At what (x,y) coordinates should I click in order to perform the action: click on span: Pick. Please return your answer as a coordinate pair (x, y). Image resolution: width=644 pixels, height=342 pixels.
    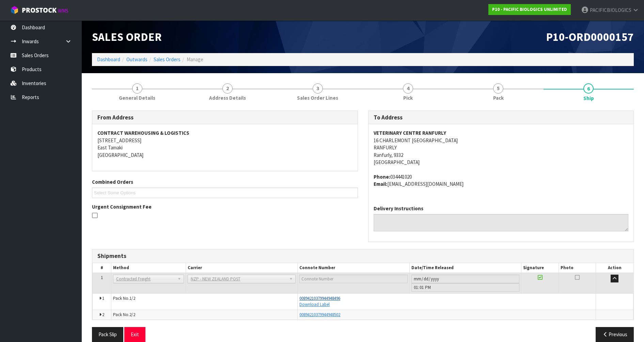
    Looking at the image, I should click on (408, 97).